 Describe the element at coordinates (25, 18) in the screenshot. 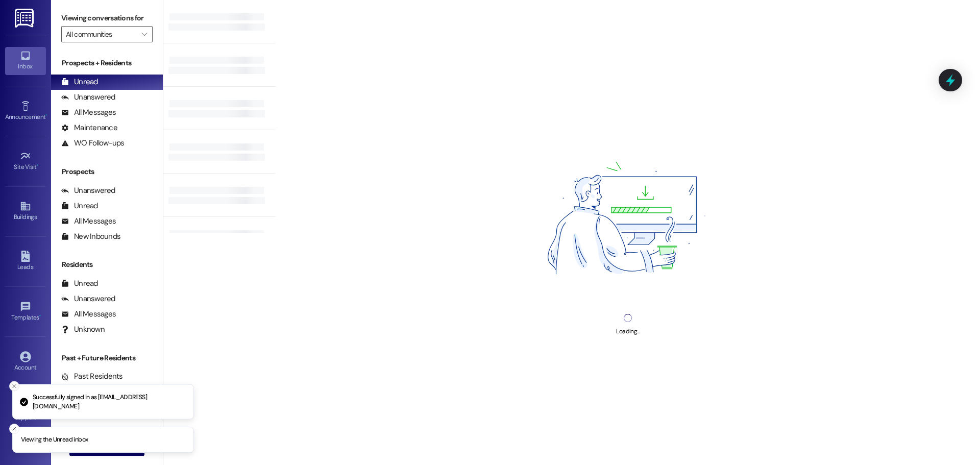

I see `img: ResiDesk Logo` at that location.